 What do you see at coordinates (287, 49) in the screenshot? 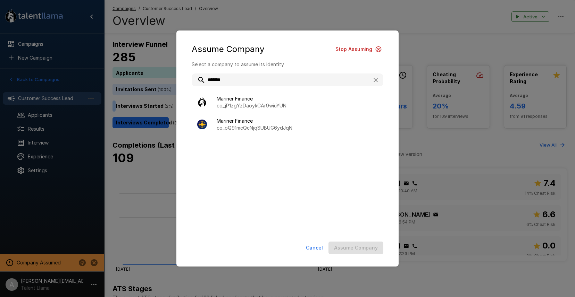
I see `div: Assume Company` at bounding box center [287, 49].